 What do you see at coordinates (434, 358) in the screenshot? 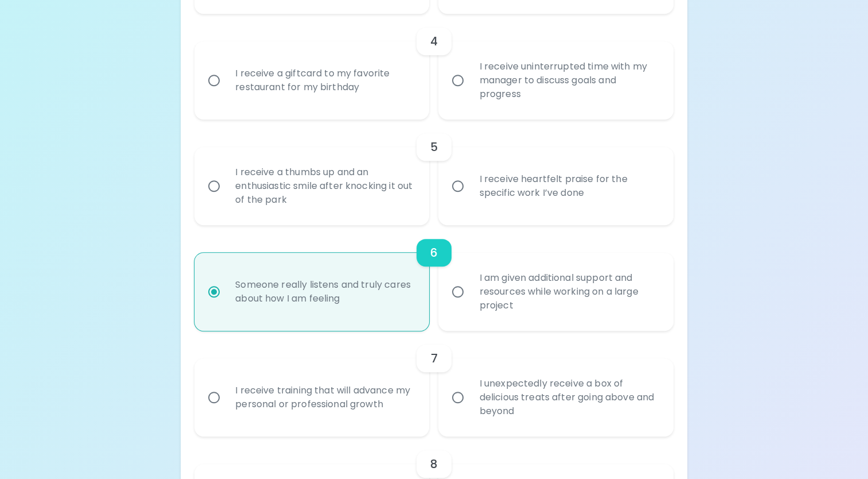
I see `h6: 7` at bounding box center [434, 358].